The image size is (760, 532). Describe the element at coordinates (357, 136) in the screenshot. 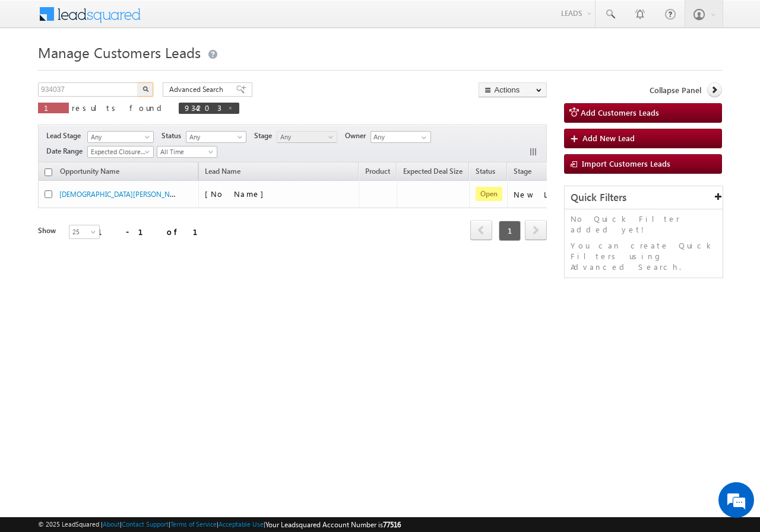

I see `span: Owner` at that location.